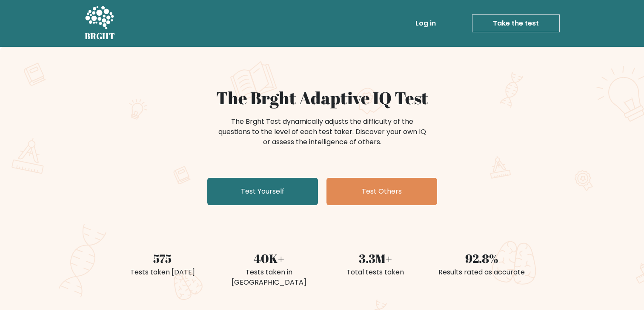 The height and width of the screenshot is (314, 644). What do you see at coordinates (322, 132) in the screenshot?
I see `div: The Brght Test dynamically adjusts the difficulty of the questions to the level of each test take...` at bounding box center [322, 132].